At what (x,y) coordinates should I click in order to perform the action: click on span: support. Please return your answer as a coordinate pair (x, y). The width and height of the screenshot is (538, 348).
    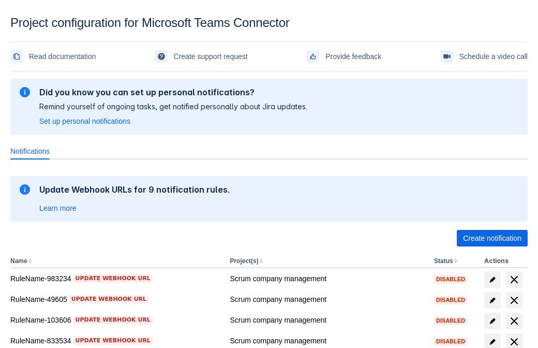
    Looking at the image, I should click on (161, 56).